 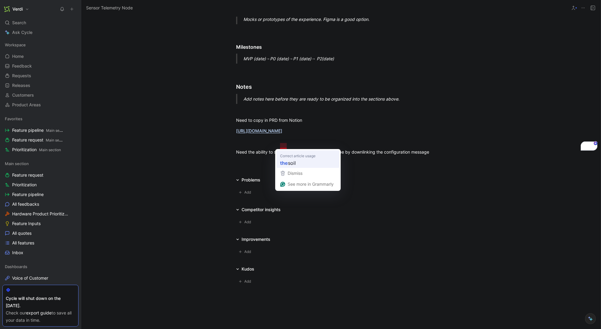 I want to click on span: Dashboards, so click(x=16, y=267).